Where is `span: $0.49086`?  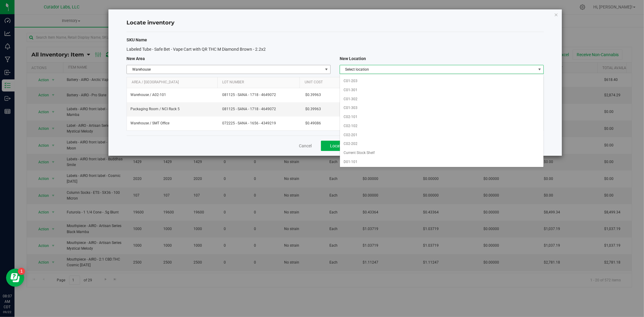 span: $0.49086 is located at coordinates (314, 123).